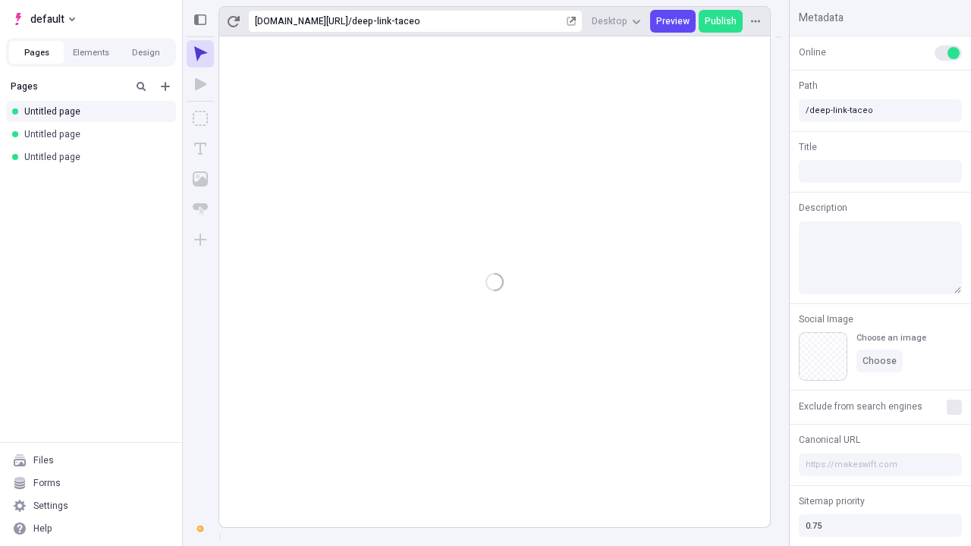  Describe the element at coordinates (823, 208) in the screenshot. I see `span: Description` at that location.